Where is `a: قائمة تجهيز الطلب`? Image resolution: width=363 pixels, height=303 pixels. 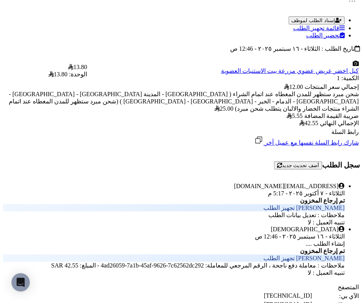 a: قائمة تجهيز الطلب is located at coordinates (319, 28).